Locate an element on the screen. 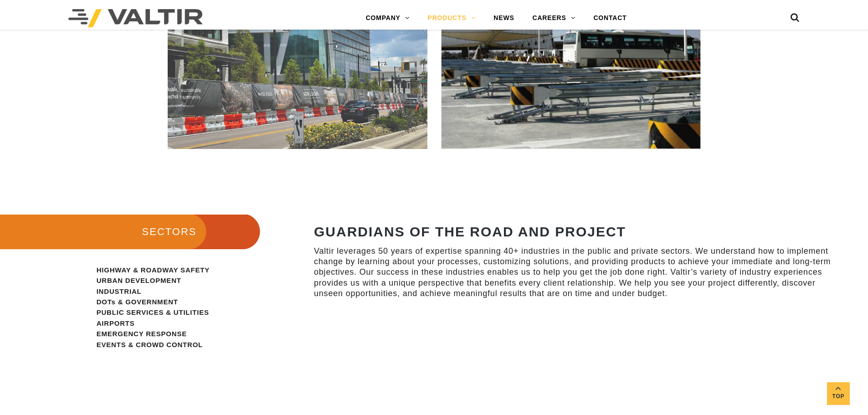 The width and height of the screenshot is (868, 415). a: CAREERS is located at coordinates (554, 18).